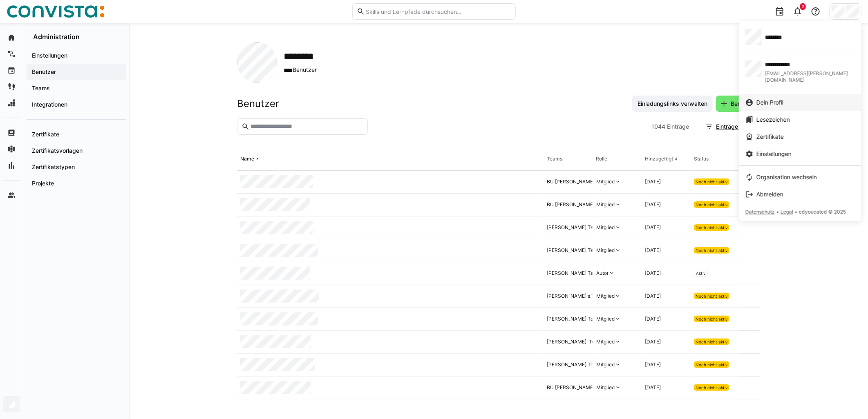 The height and width of the screenshot is (419, 868). I want to click on span: Legal, so click(787, 212).